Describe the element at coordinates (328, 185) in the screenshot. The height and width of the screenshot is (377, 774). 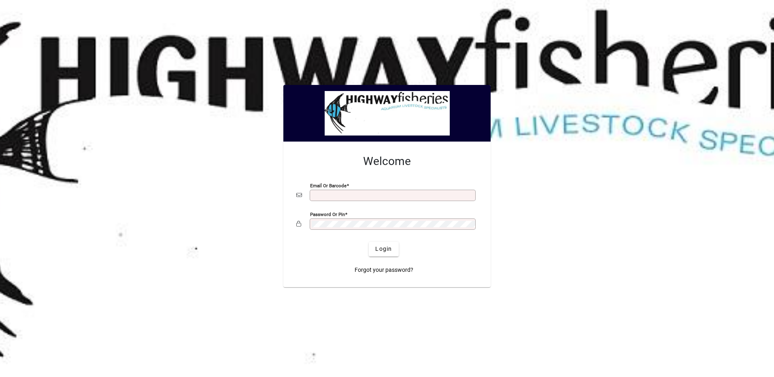
I see `mat-label: Email or Barcode` at that location.